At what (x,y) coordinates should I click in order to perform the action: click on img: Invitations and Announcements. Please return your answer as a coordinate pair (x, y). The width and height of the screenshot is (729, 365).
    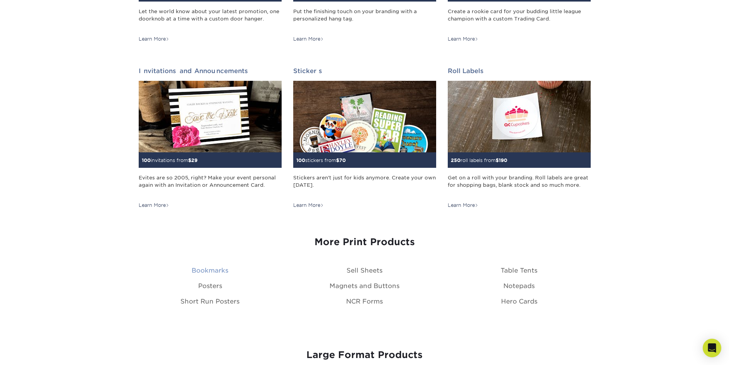
    Looking at the image, I should click on (210, 116).